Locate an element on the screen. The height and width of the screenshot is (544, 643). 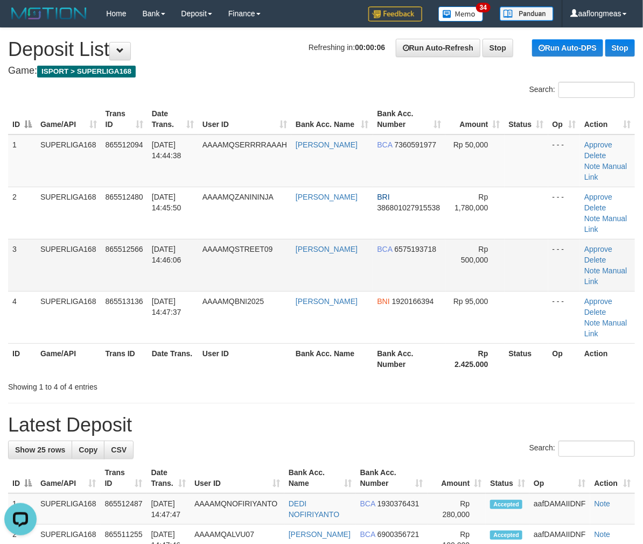
span: Rp 95,000 is located at coordinates (471, 302).